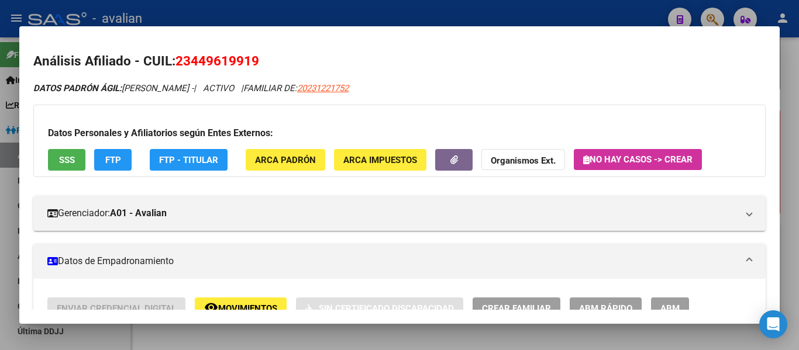 The height and width of the screenshot is (350, 799). I want to click on span: Movimientos, so click(247, 309).